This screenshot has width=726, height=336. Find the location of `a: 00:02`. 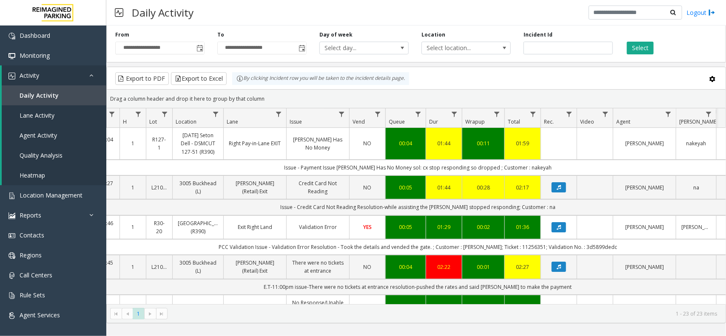

a: 00:02 is located at coordinates (483, 227).